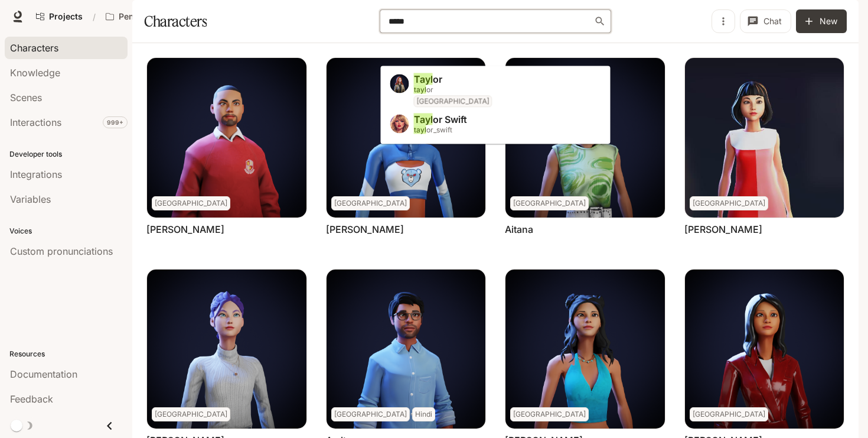 Image resolution: width=868 pixels, height=438 pixels. Describe the element at coordinates (765, 21) in the screenshot. I see `button: Chat` at that location.